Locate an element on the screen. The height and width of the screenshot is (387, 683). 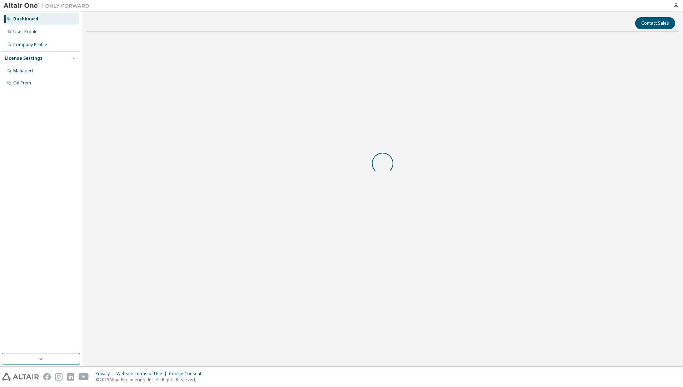
button: Contact Sales is located at coordinates (656, 23).